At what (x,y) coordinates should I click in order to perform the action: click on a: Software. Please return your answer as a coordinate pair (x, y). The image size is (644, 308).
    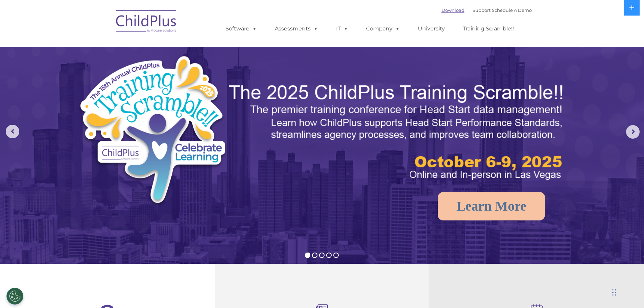
    Looking at the image, I should click on (241, 29).